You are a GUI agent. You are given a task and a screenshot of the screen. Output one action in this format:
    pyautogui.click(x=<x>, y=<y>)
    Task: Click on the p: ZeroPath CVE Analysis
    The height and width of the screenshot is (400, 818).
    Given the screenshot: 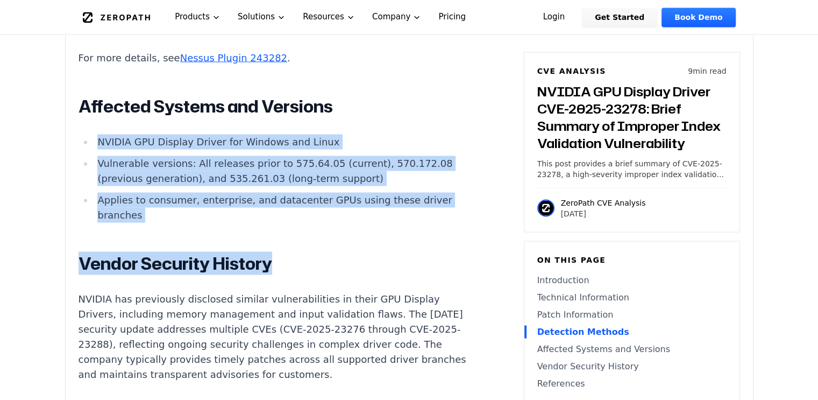 What is the action you would take?
    pyautogui.click(x=604, y=202)
    